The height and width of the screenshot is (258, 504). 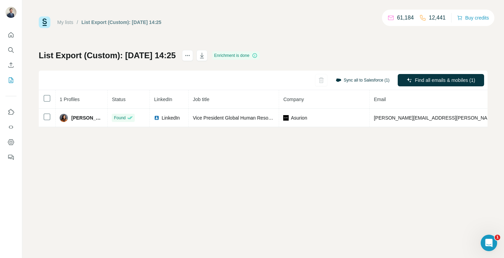 What do you see at coordinates (236, 118) in the screenshot?
I see `span: Vice President Global Human Resources` at bounding box center [236, 118].